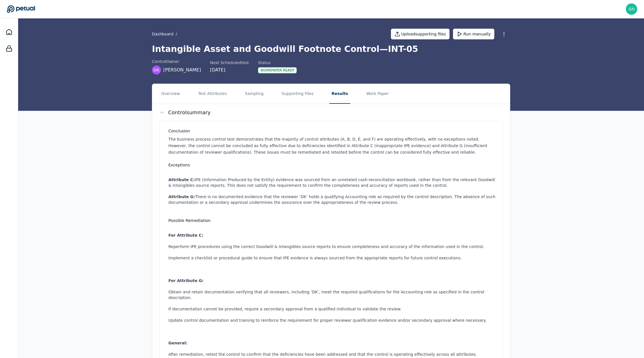 The height and width of the screenshot is (358, 644). What do you see at coordinates (332, 94) in the screenshot?
I see `nav: Tabs` at bounding box center [332, 94].